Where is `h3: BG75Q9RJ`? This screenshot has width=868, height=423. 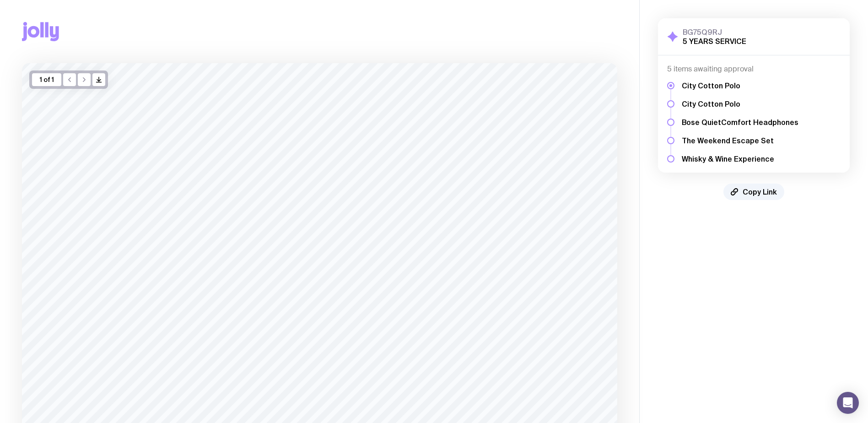 h3: BG75Q9RJ is located at coordinates (714, 32).